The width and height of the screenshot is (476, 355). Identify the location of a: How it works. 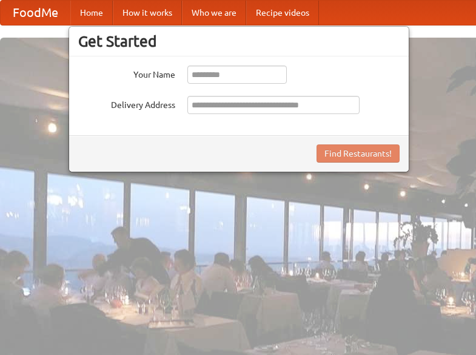
(147, 13).